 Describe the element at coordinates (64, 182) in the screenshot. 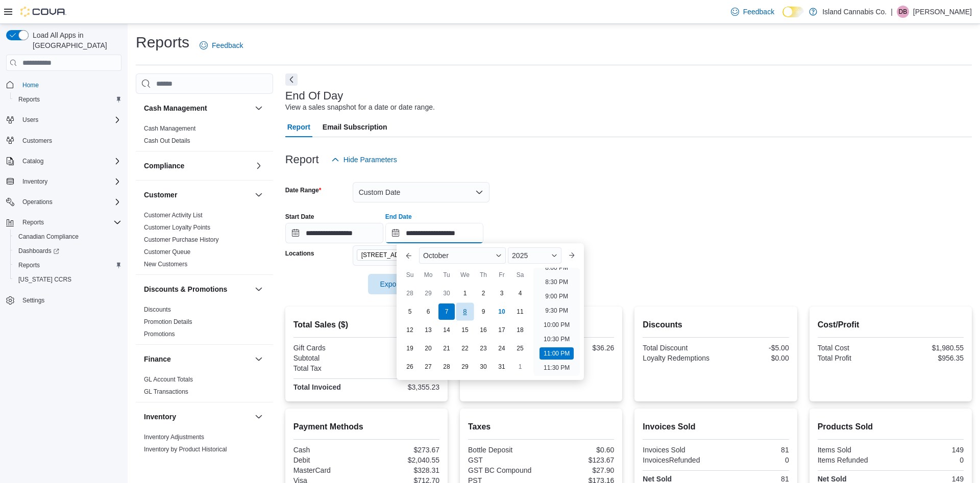

I see `button: Inventory` at that location.